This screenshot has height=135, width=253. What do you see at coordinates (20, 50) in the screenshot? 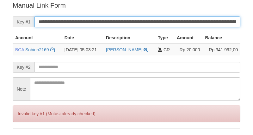
I see `span: BCA` at bounding box center [20, 50].